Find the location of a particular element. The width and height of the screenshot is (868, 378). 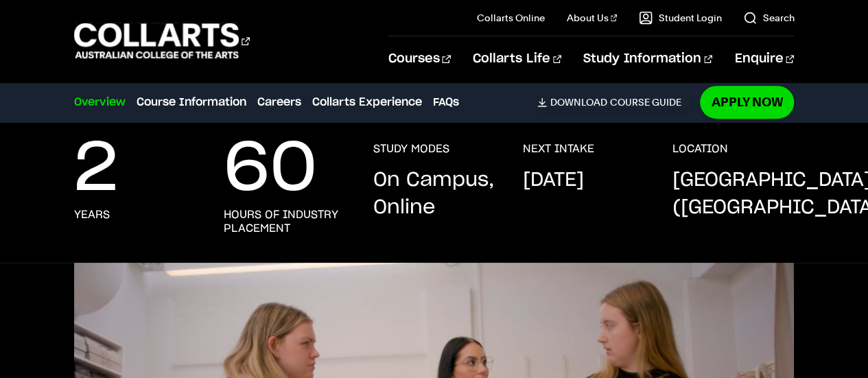

a: Student Login is located at coordinates (680, 18).